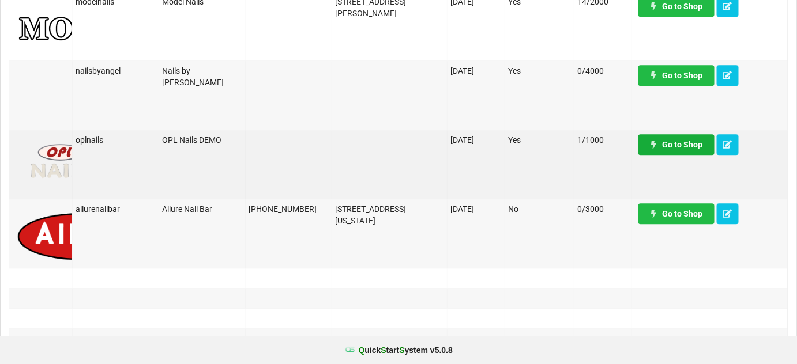 Image resolution: width=797 pixels, height=364 pixels. What do you see at coordinates (115, 140) in the screenshot?
I see `div: oplnails` at bounding box center [115, 140].